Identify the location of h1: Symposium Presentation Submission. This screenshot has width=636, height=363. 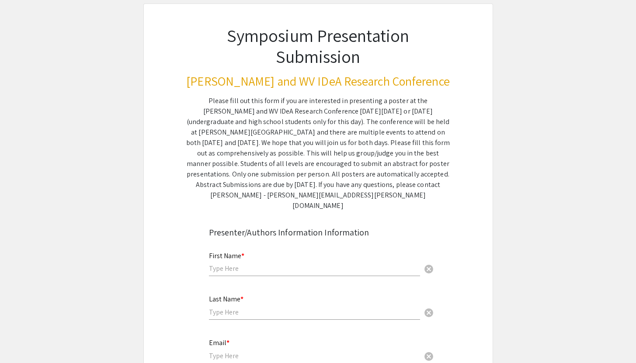
(318, 46).